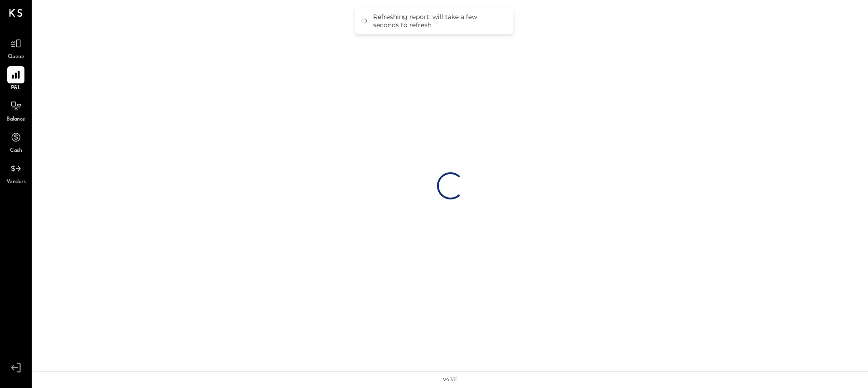  What do you see at coordinates (16, 119) in the screenshot?
I see `span: Balance` at bounding box center [16, 119].